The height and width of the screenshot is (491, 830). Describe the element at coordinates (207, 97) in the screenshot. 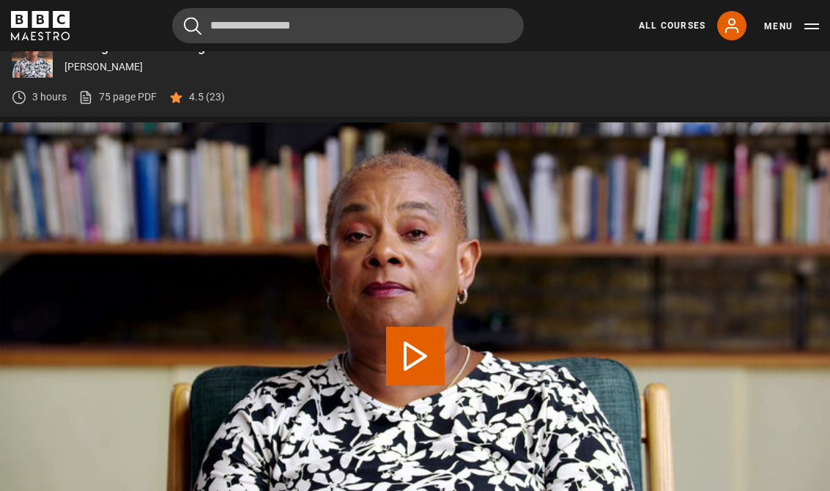

I see `p: 4.5 (23)` at that location.